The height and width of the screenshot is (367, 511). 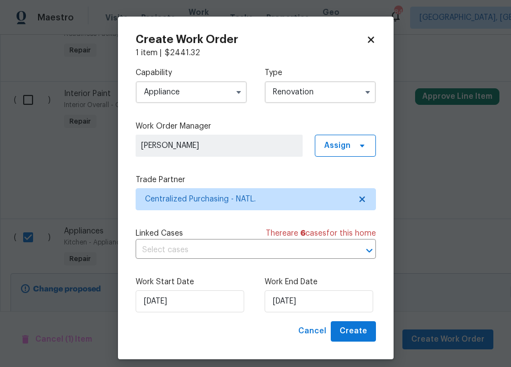 What do you see at coordinates (321, 282) in the screenshot?
I see `label: Work End Date` at bounding box center [321, 282].